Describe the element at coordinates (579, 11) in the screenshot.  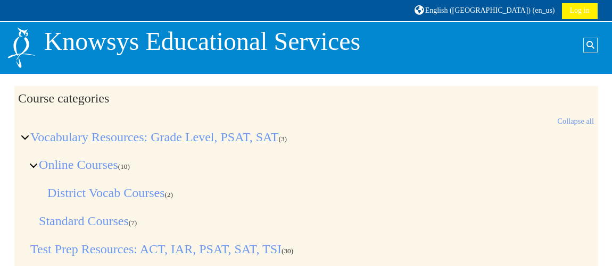
I see `a: Log in` at that location.